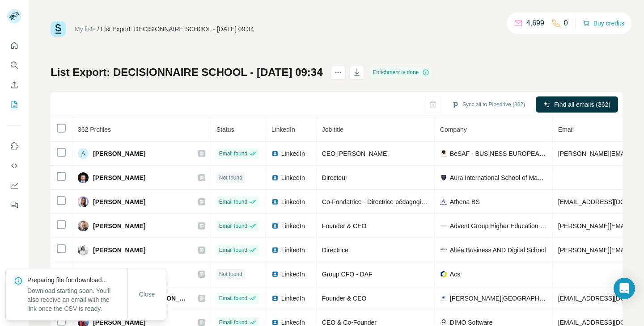 The width and height of the screenshot is (644, 326). I want to click on div: Open Intercom Messenger, so click(624, 289).